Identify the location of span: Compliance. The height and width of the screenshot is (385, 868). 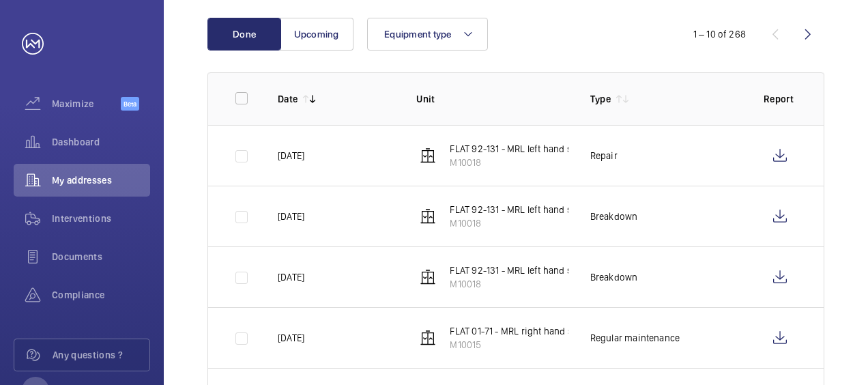
(101, 295).